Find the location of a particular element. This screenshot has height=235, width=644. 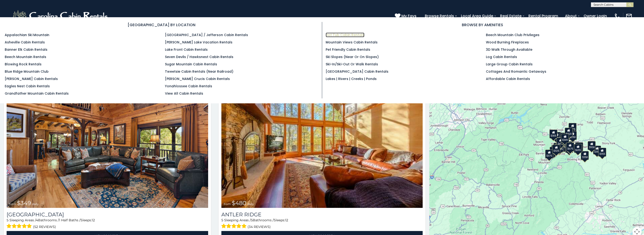

a: Pet Friendly Cabin Rentals is located at coordinates (348, 50).